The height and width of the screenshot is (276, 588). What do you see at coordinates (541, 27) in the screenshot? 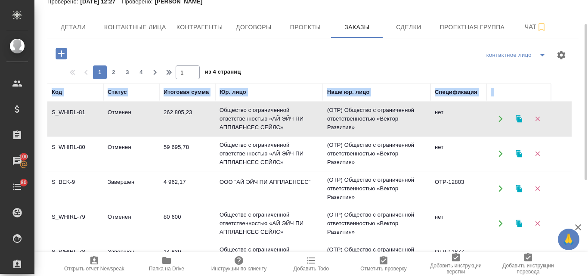
I see `svg: Подписаться` at bounding box center [541, 27].